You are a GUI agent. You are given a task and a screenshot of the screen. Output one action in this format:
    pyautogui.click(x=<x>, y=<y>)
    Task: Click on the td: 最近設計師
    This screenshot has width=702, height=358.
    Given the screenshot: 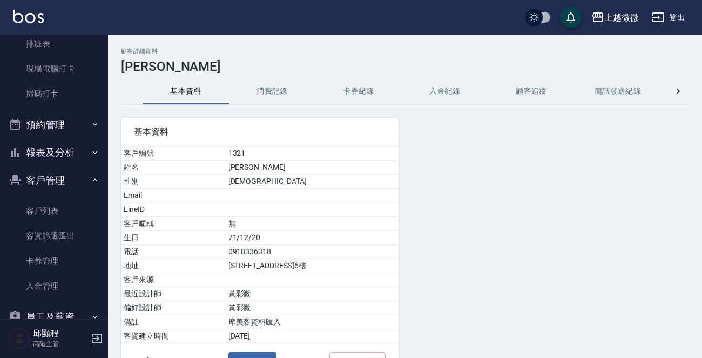 What is the action you would take?
    pyautogui.click(x=173, y=294)
    